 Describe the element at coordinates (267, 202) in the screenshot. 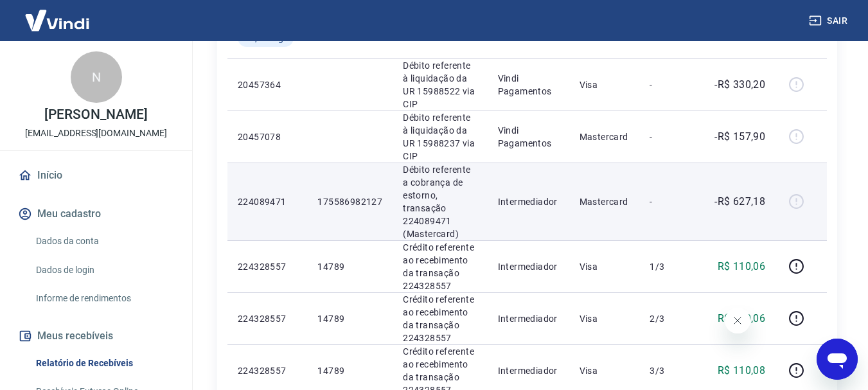

I see `p: 224089471` at that location.